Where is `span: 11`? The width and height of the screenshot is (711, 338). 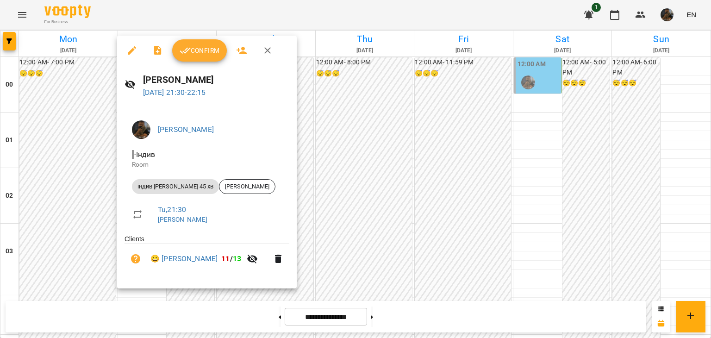 span: 11 is located at coordinates (225, 258).